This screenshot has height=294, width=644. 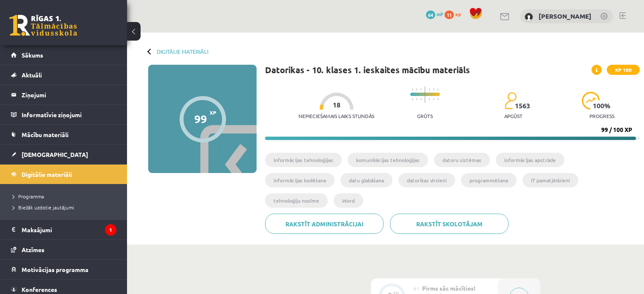 What do you see at coordinates (69, 95) in the screenshot?
I see `legend: Ziņojumi` at bounding box center [69, 95].